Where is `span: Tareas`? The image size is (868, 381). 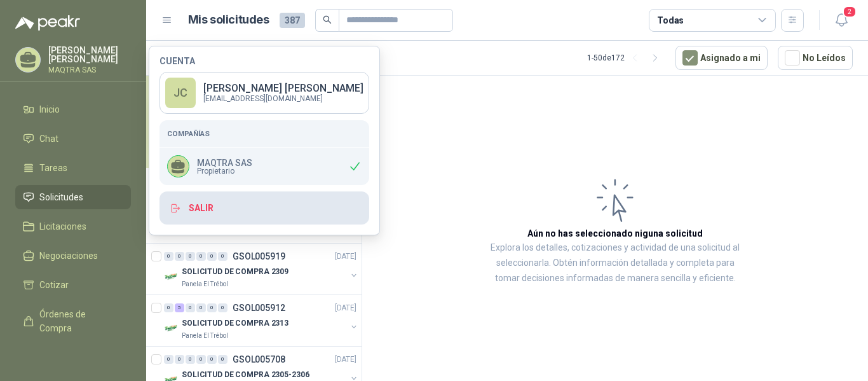 span: Tareas is located at coordinates (54, 168).